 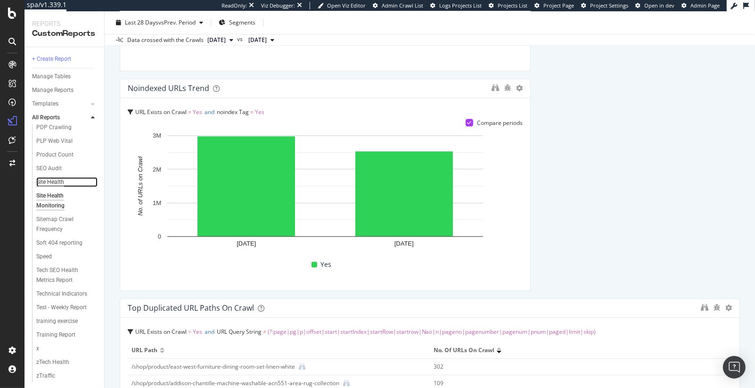 I want to click on div: Test - Weekly Report, so click(x=61, y=307).